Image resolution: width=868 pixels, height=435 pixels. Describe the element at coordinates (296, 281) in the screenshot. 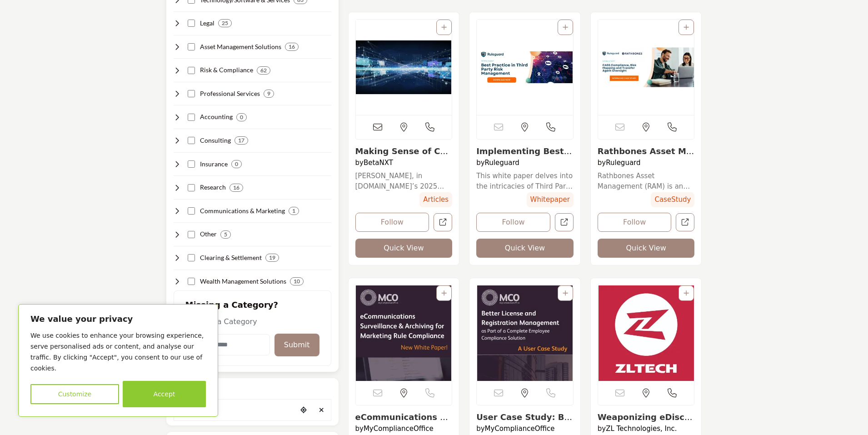

I see `div: 10 Results For Wealth Management Solutions` at that location.